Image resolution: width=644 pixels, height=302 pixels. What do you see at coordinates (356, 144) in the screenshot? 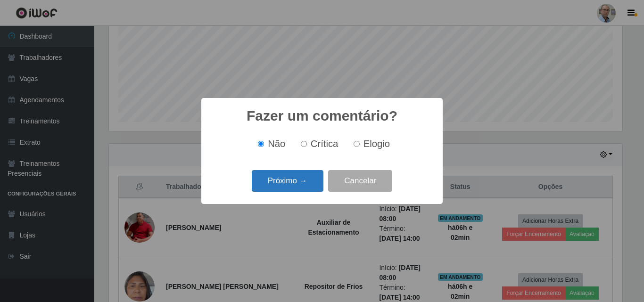
I see `input: Elogio` at bounding box center [356, 144].